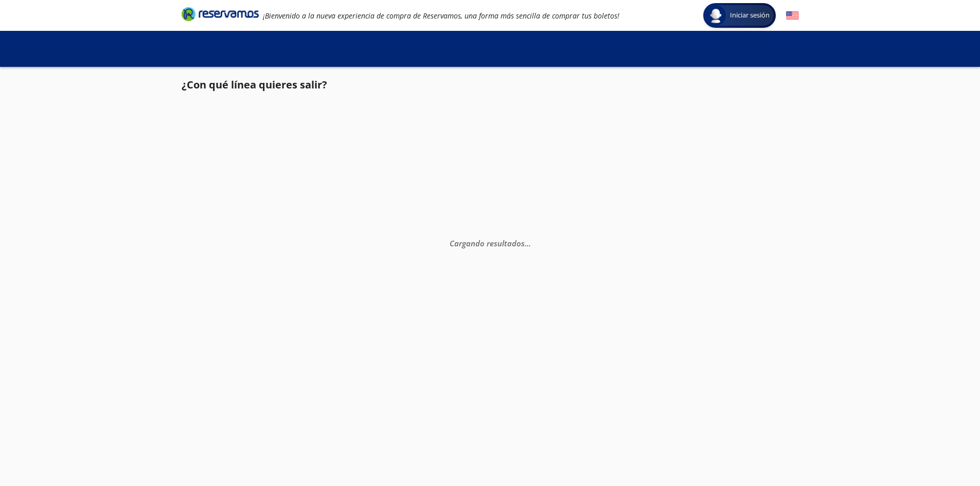 Image resolution: width=980 pixels, height=486 pixels. Describe the element at coordinates (220, 14) in the screenshot. I see `i: Brand Logo` at that location.